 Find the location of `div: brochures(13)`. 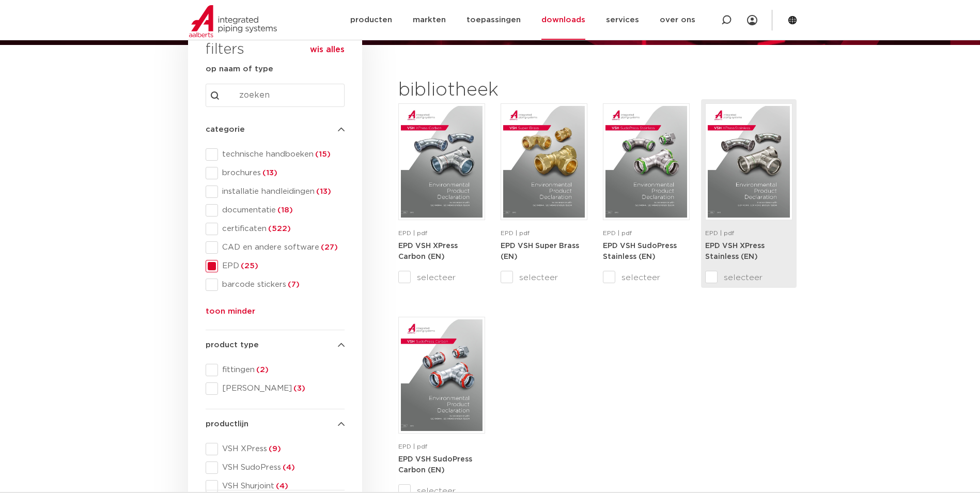

div: brochures(13) is located at coordinates (275, 173).